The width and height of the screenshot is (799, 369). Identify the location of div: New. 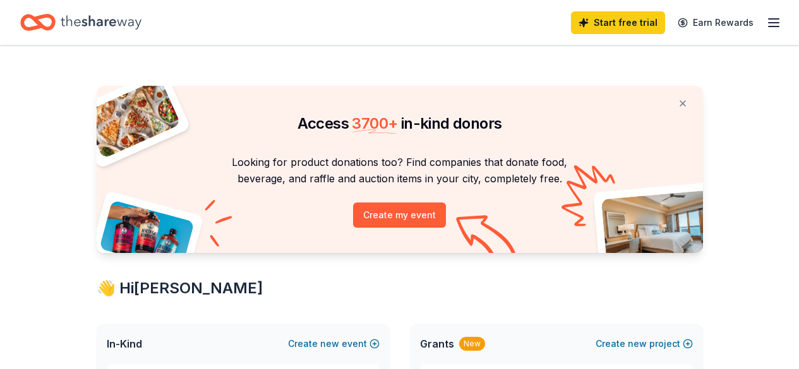
(472, 344).